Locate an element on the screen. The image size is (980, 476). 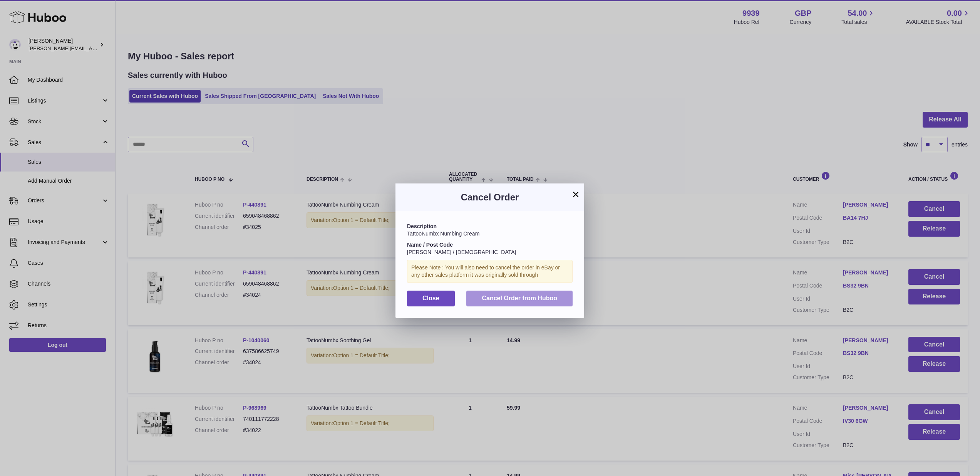
strong: Description is located at coordinates (422, 226).